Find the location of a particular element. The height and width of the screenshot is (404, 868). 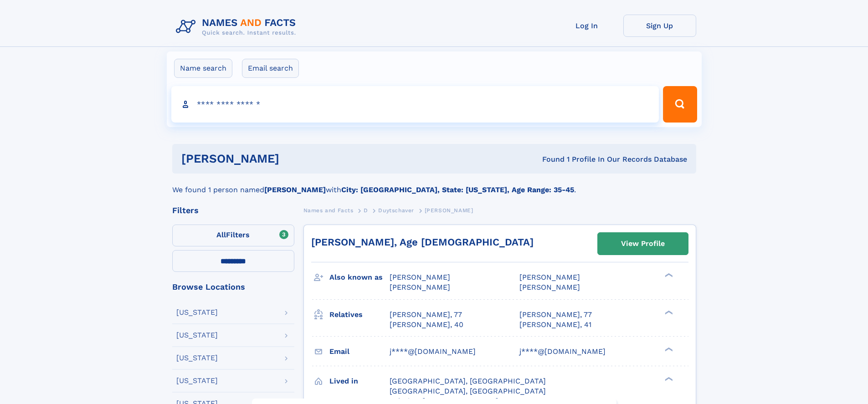

div: Filters is located at coordinates (233, 210).